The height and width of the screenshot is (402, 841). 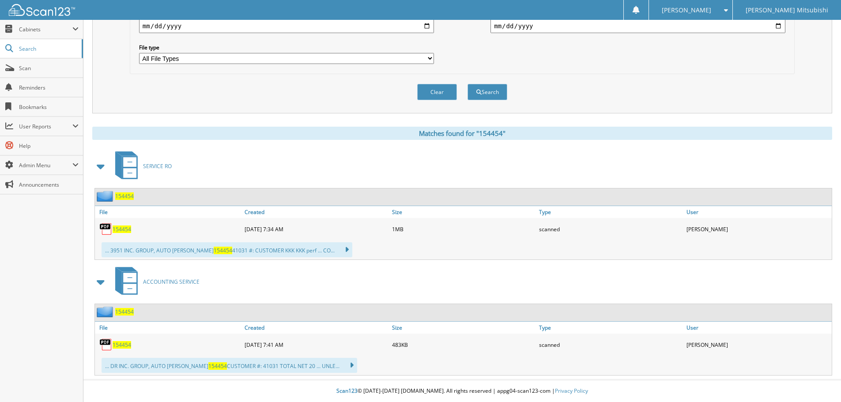 I want to click on span: Announcements, so click(x=49, y=185).